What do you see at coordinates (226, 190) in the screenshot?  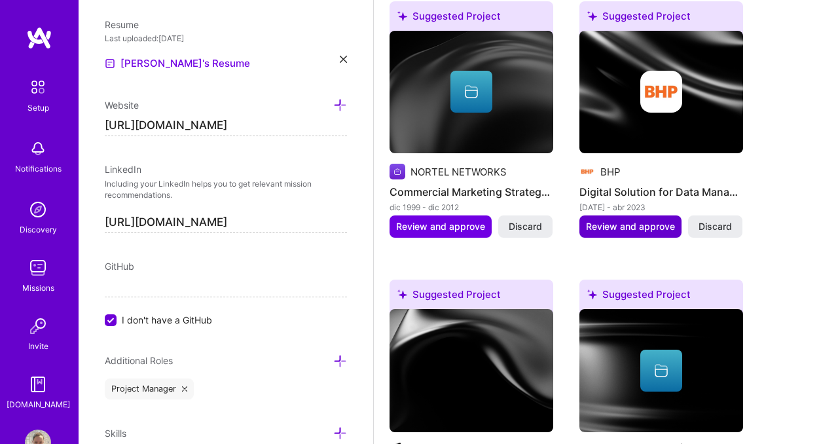 I see `p: Including your LinkedIn helps you to get relevant mission recommendations.` at bounding box center [226, 190].